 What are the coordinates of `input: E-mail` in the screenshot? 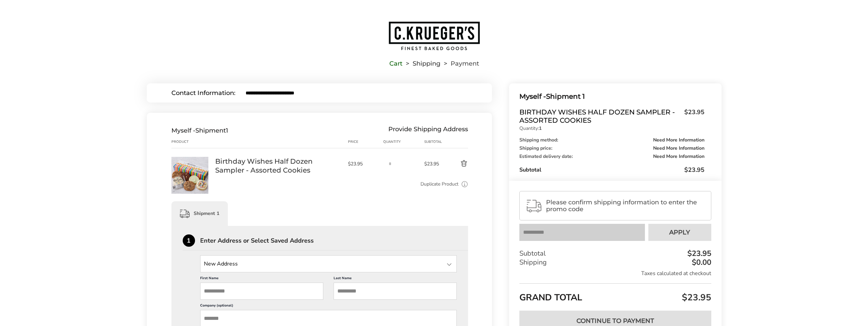 It's located at (357, 93).